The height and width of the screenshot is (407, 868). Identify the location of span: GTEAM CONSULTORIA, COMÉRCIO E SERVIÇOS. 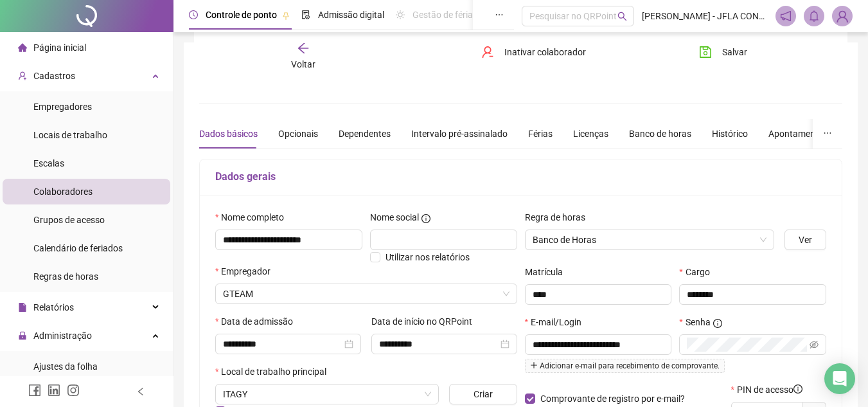
(366, 294).